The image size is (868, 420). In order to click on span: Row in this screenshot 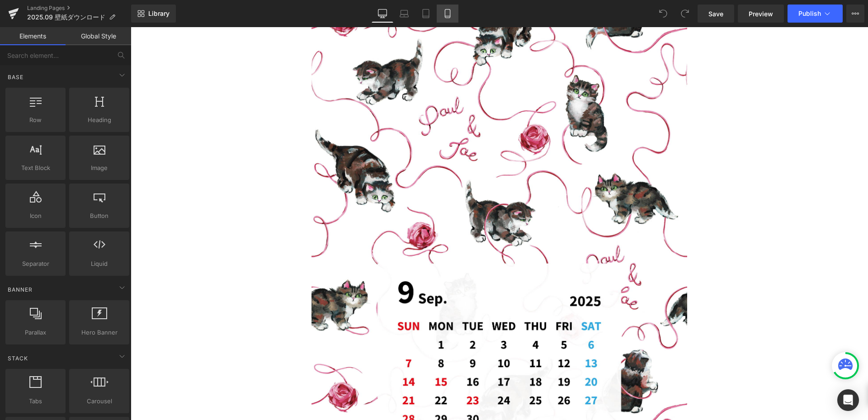, I will do `click(35, 120)`.